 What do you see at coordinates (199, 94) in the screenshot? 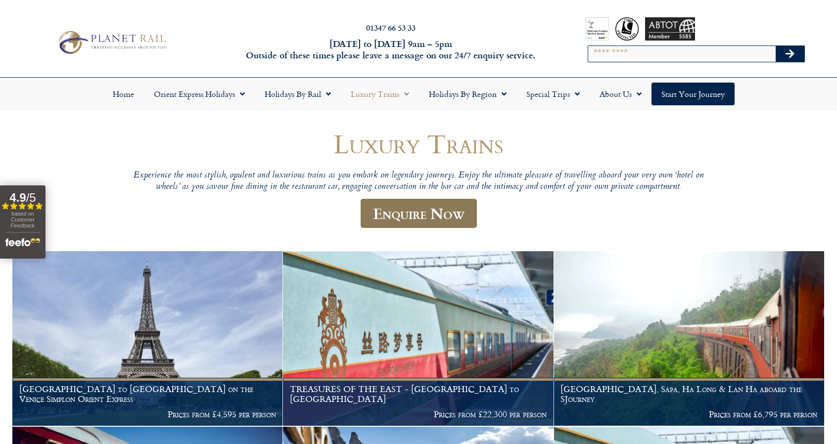
I see `a: Orient Express Holidays` at bounding box center [199, 94].